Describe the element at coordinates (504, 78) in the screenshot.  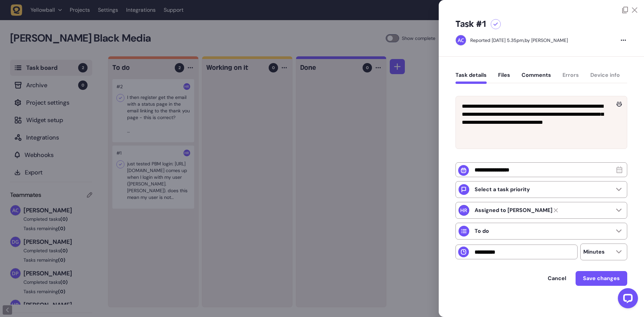
I see `button: Files` at that location.